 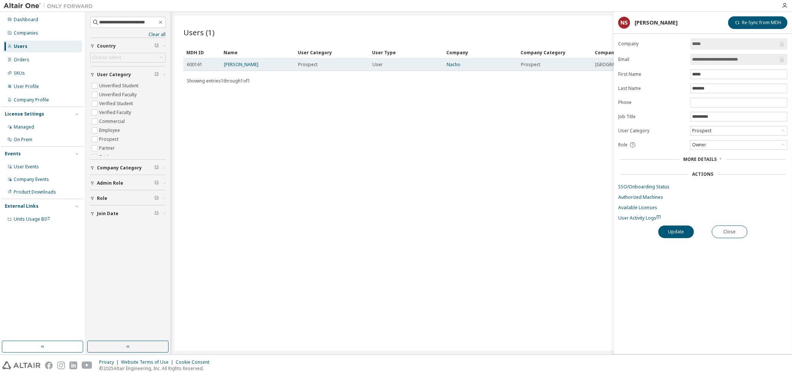 I want to click on img: youtube.svg, so click(x=87, y=365).